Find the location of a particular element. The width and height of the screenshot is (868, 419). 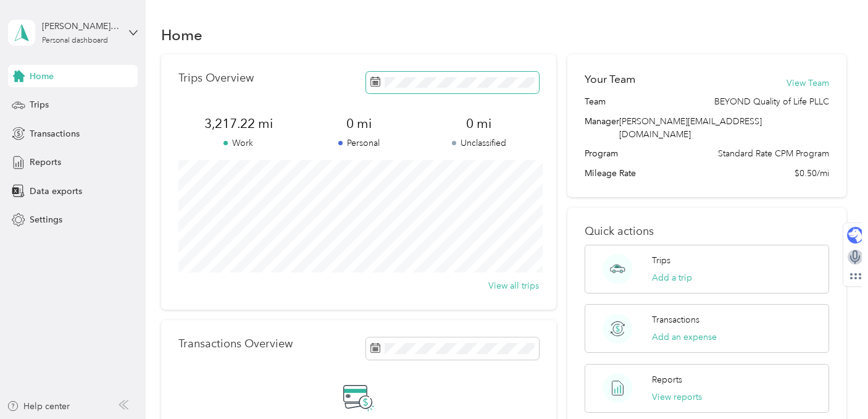

button: Help center is located at coordinates (39, 406).